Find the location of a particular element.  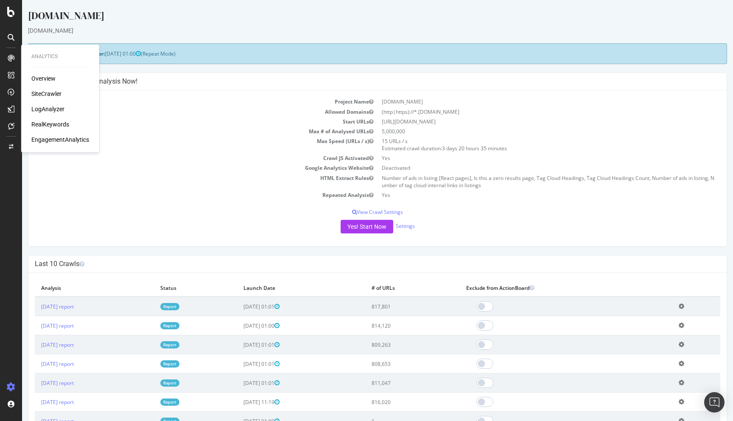

th: Status is located at coordinates (173, 288).